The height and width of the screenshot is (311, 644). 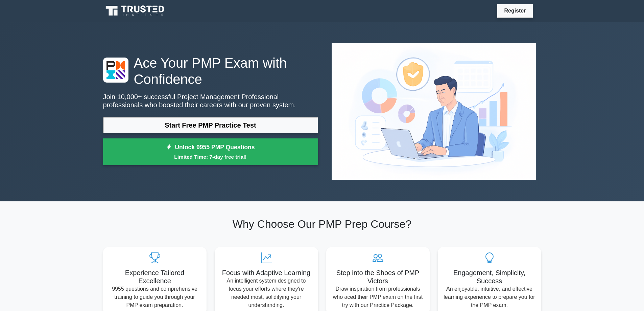 I want to click on h5: Step into the Shoes of PMP Victors, so click(x=378, y=277).